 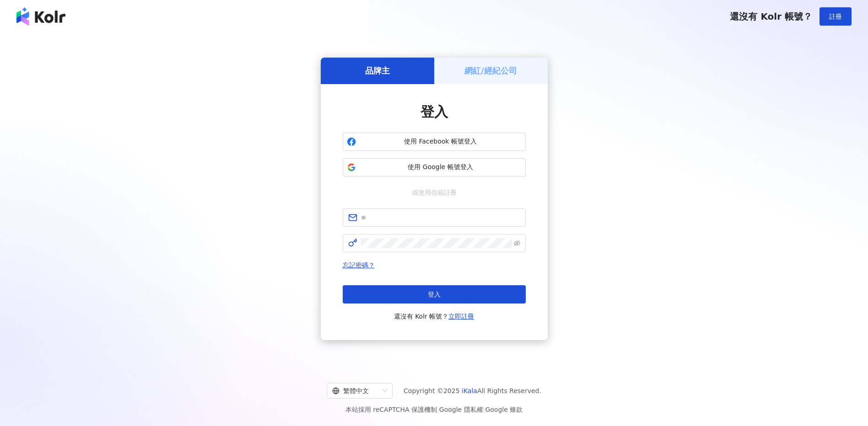 What do you see at coordinates (433, 410) in the screenshot?
I see `span: 本站採用 reCAPTCHA 保護機制` at bounding box center [433, 410].